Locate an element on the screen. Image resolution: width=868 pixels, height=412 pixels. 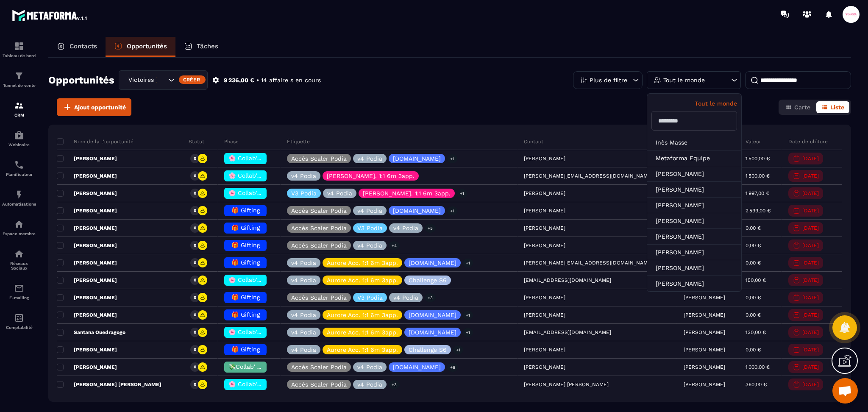
h2: Opportunités is located at coordinates (82, 80).